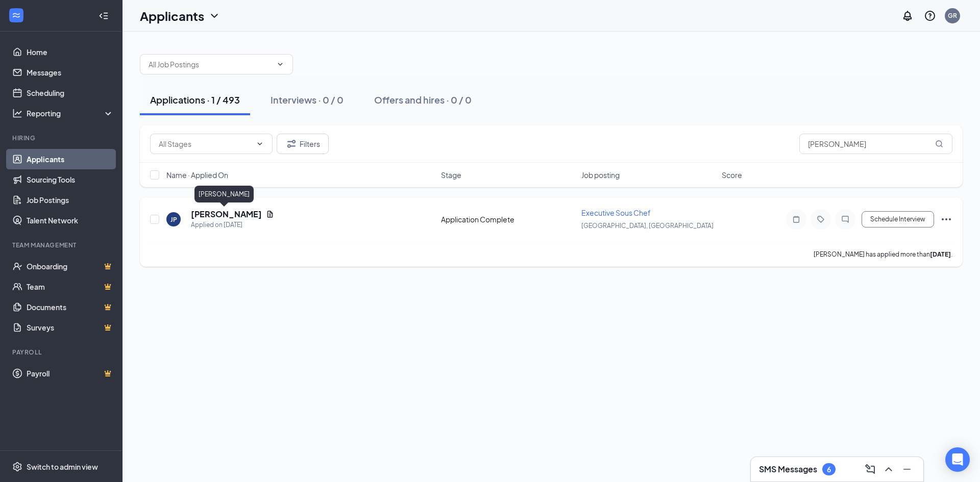 The height and width of the screenshot is (482, 980). I want to click on div: Application Complete, so click(508, 219).